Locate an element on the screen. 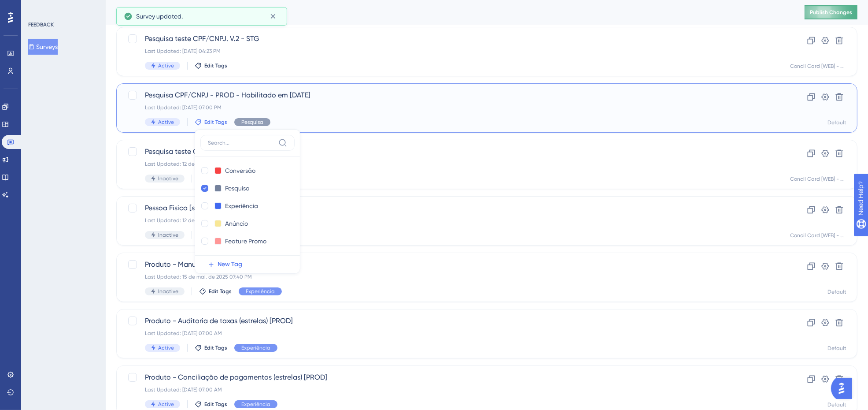 The image size is (868, 410). span: New Tag is located at coordinates (230, 264).